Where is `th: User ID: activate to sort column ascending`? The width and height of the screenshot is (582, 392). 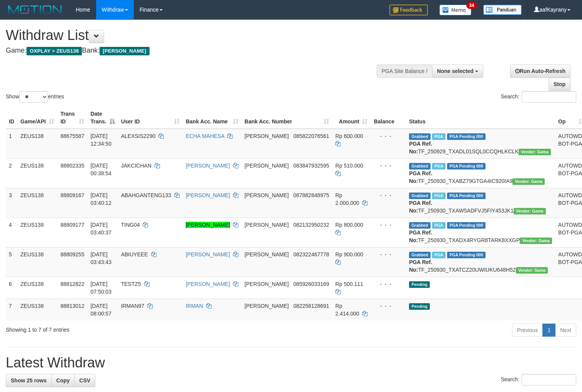
th: User ID: activate to sort column ascending is located at coordinates (150, 117).